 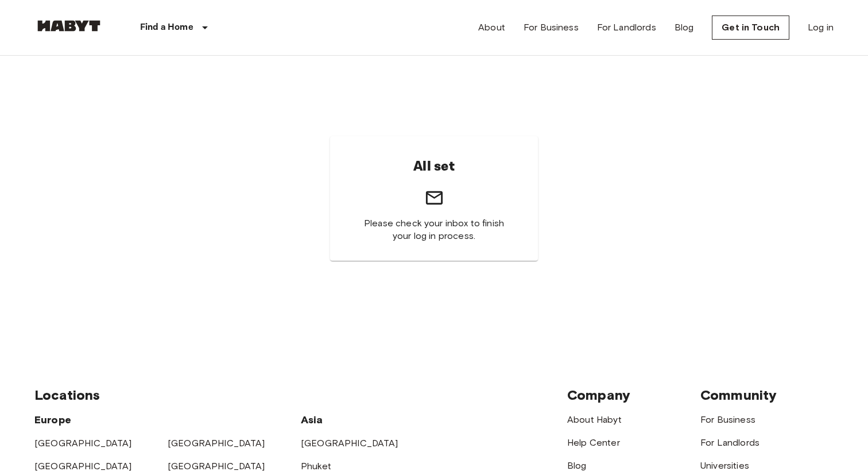 I want to click on a: Help Center, so click(x=593, y=442).